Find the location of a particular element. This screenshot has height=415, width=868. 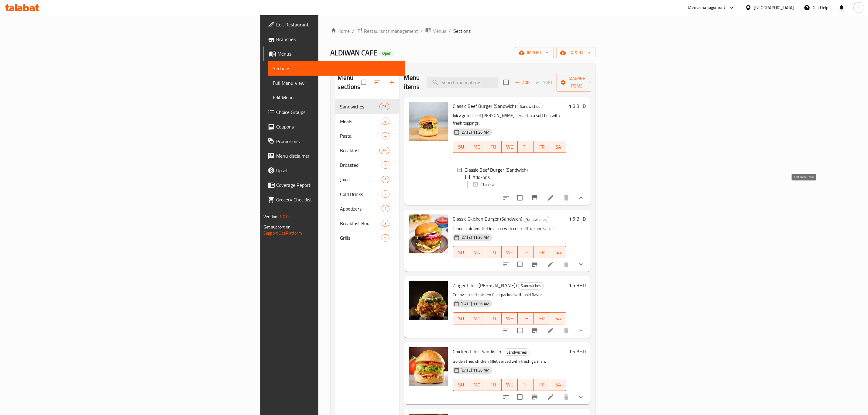

span: Branches is located at coordinates (338, 40).